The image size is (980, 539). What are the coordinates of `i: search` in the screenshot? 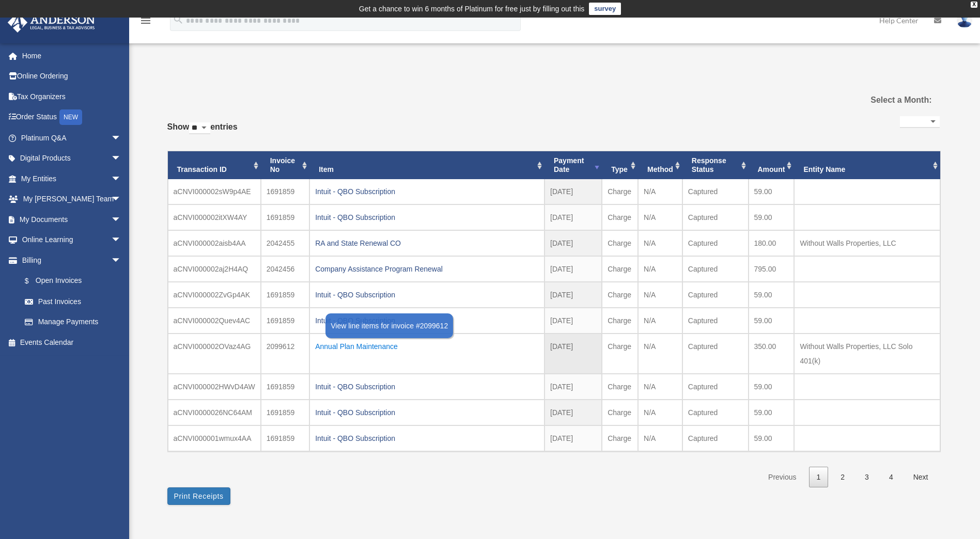 It's located at (178, 20).